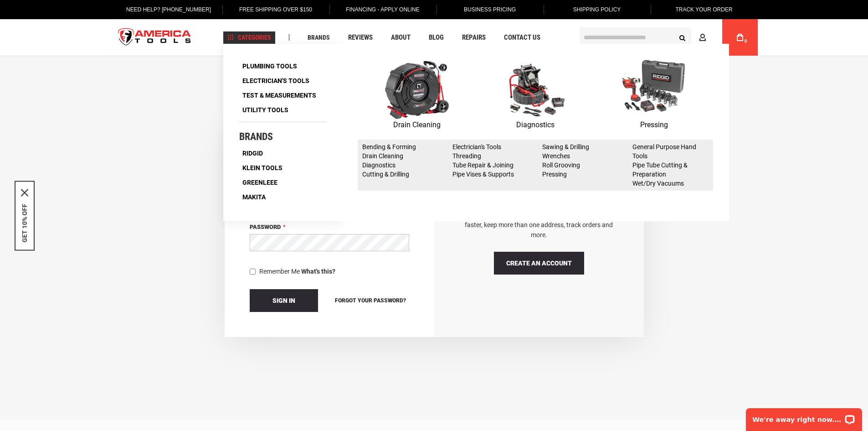 Image resolution: width=868 pixels, height=431 pixels. I want to click on a: Bending & Forming, so click(389, 147).